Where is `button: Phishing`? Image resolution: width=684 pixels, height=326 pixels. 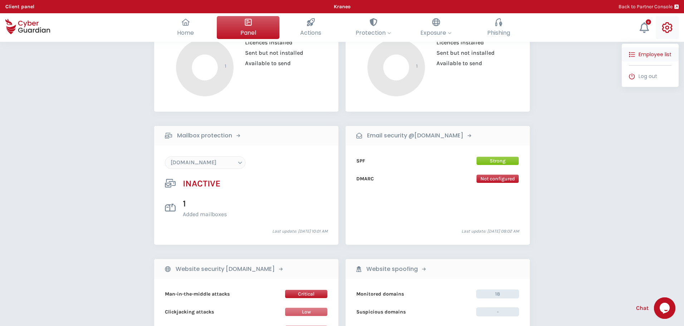 button: Phishing is located at coordinates (498, 28).